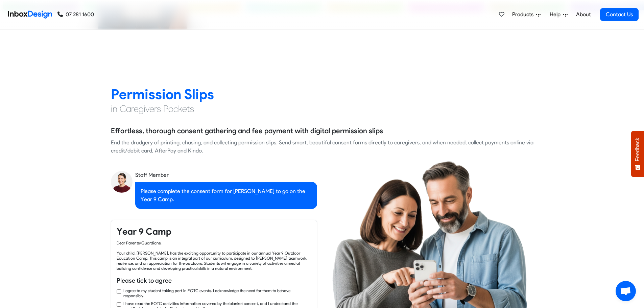  I want to click on h5: Effortless, thorough consent gathering and fee payment with digital permission slips, so click(247, 131).